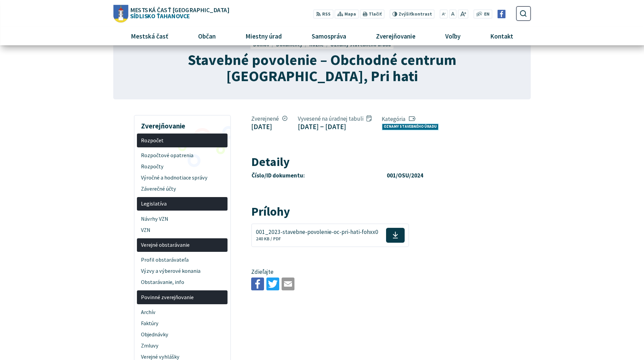  I want to click on span: Zvýšiť, so click(405, 14).